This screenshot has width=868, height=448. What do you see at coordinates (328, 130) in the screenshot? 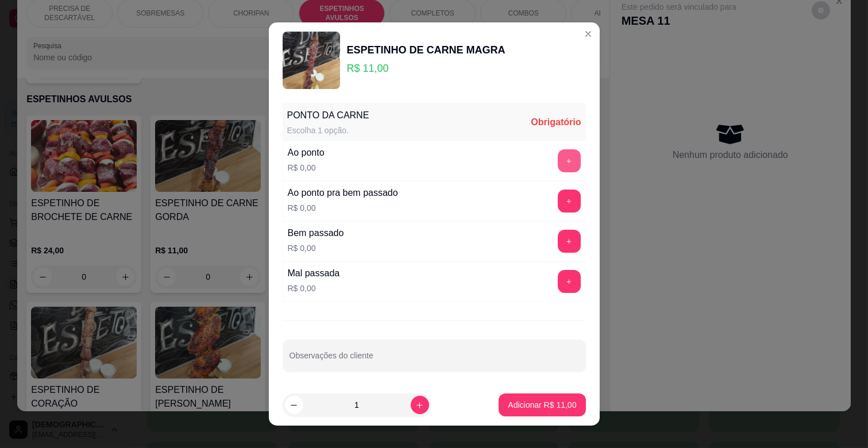
I see `div: Escolha 1 opção.` at bounding box center [328, 130].